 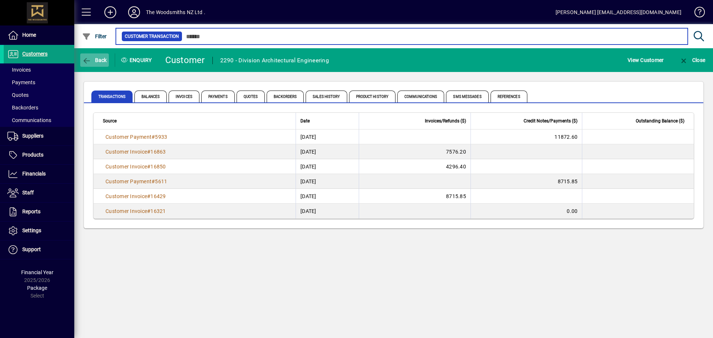 What do you see at coordinates (326, 96) in the screenshot?
I see `span: Sales History` at bounding box center [326, 96].